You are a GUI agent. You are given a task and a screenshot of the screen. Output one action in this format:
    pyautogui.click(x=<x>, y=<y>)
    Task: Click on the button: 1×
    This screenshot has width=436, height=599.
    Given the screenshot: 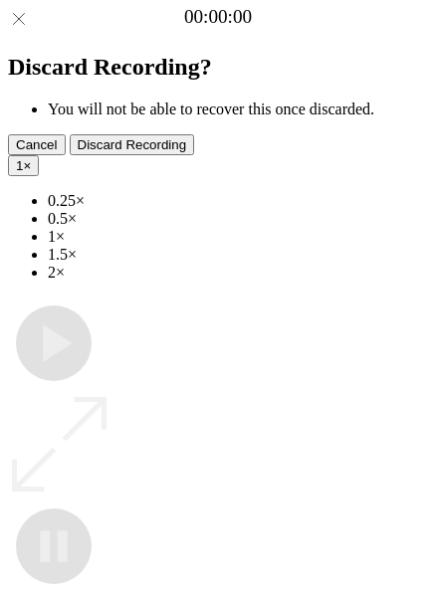 What is the action you would take?
    pyautogui.click(x=23, y=165)
    